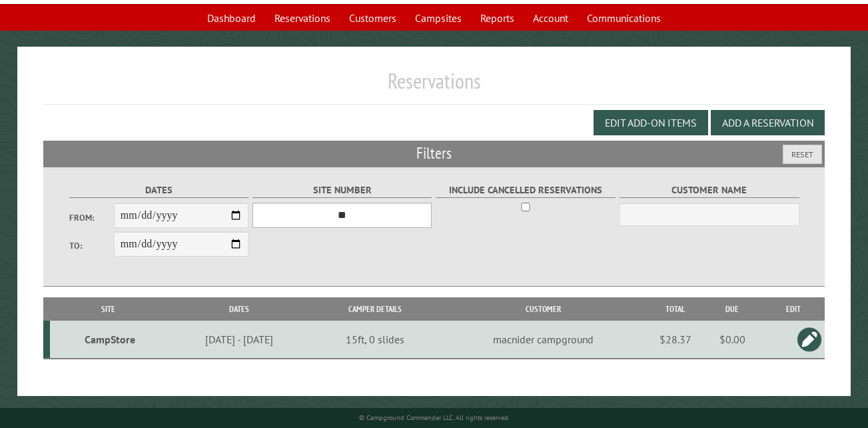 This screenshot has height=428, width=868. I want to click on small: © Campground Commander LLC. All rights reserved., so click(434, 417).